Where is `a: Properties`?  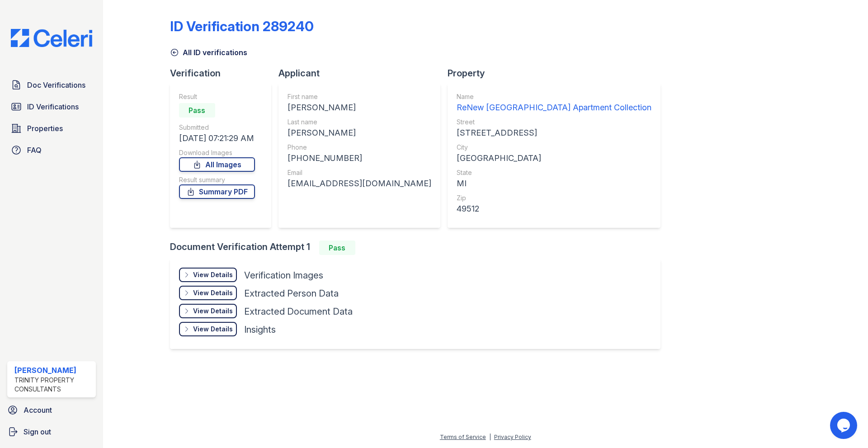
a: Properties is located at coordinates (52, 128).